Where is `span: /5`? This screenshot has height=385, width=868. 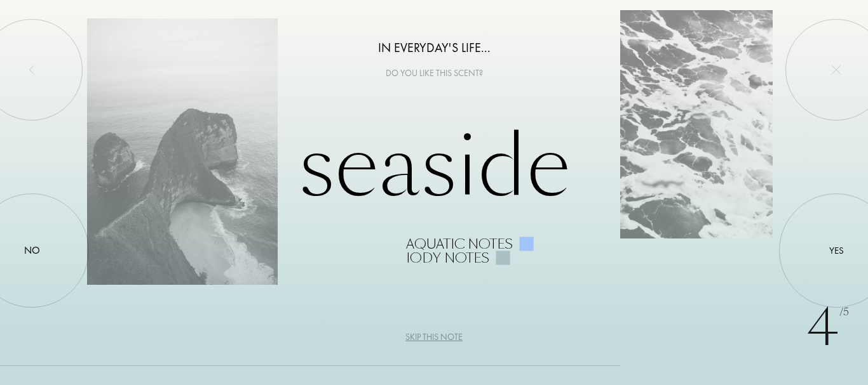 span: /5 is located at coordinates (844, 312).